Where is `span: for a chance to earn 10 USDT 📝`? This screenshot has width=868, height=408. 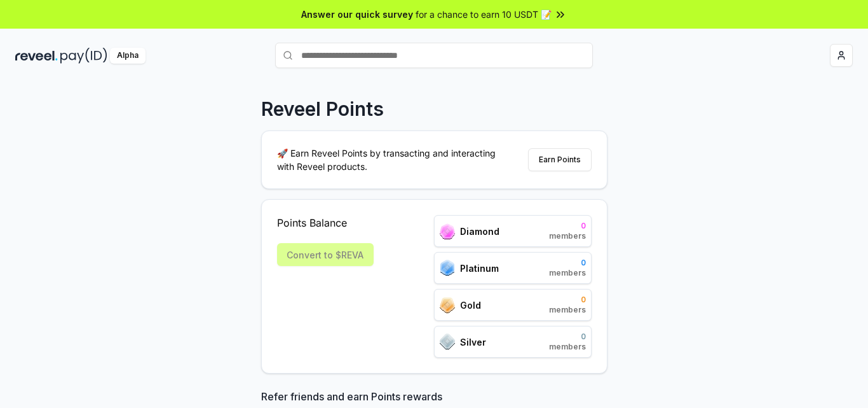 span: for a chance to earn 10 USDT 📝 is located at coordinates (483, 14).